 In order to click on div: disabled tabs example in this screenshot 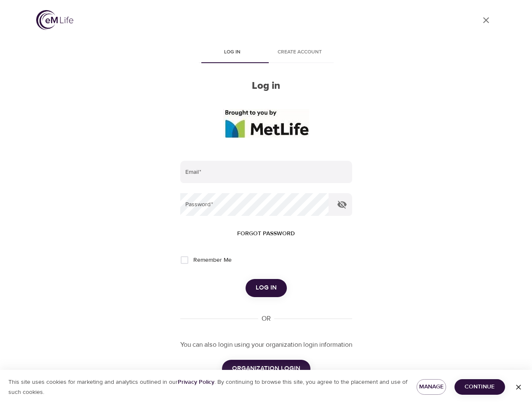, I will do `click(266, 53)`.